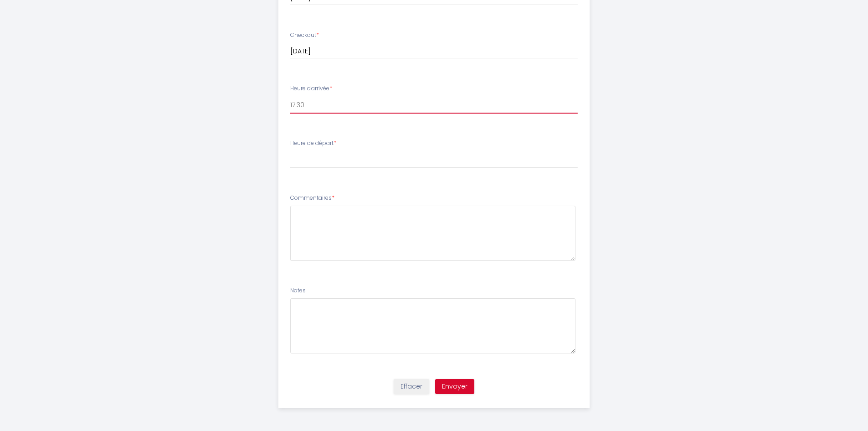  I want to click on label: Heure de départ, so click(313, 143).